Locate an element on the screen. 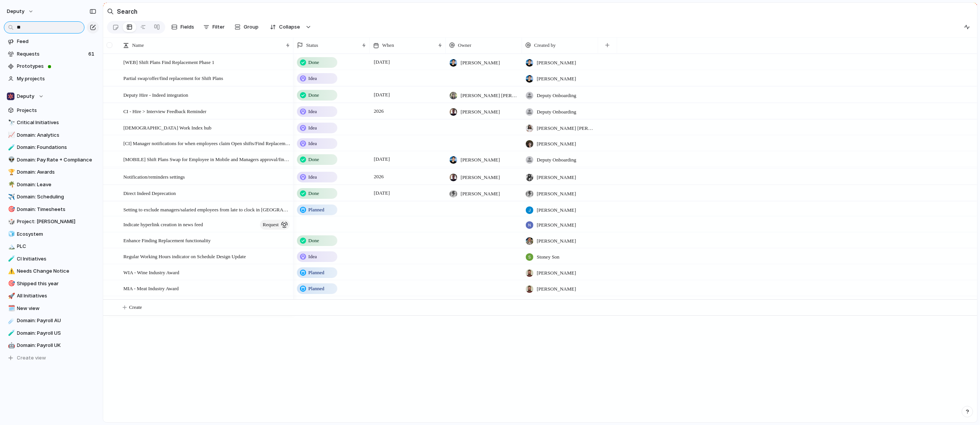  div: 🤖Domain: Payroll UK is located at coordinates (51, 345).